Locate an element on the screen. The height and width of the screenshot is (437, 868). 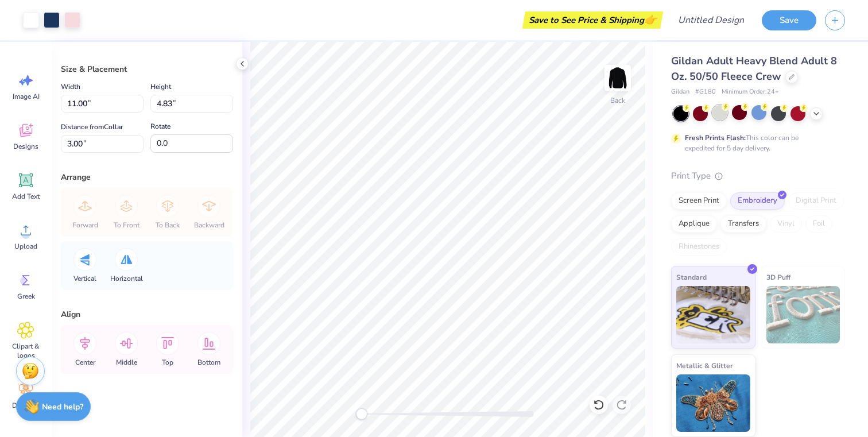
div: Back is located at coordinates (618, 101).